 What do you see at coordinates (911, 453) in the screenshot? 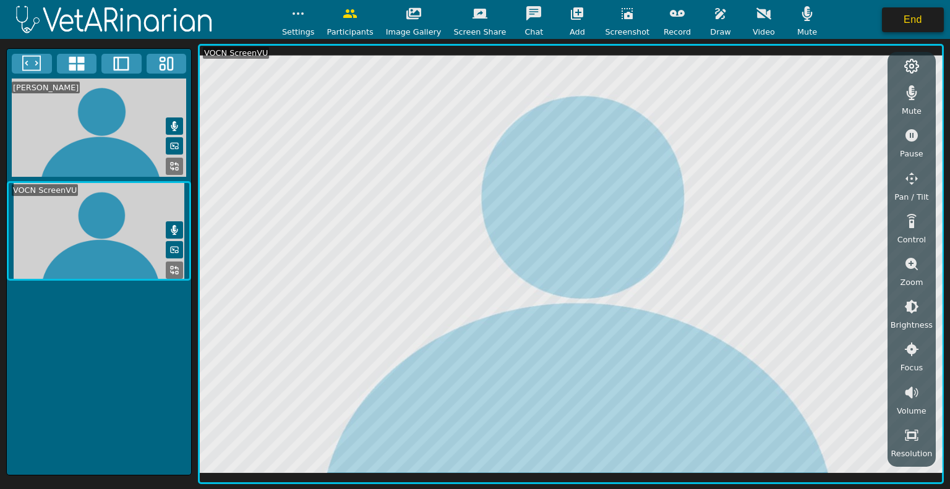
I see `span: Resolution` at bounding box center [911, 453].